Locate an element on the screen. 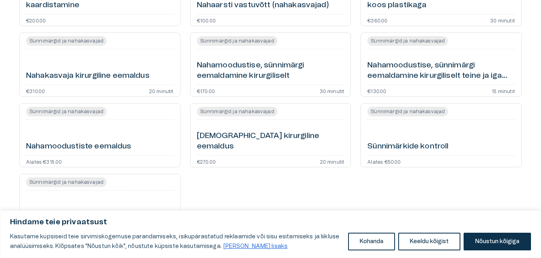  button: Keeldu kõigist is located at coordinates (429, 241).